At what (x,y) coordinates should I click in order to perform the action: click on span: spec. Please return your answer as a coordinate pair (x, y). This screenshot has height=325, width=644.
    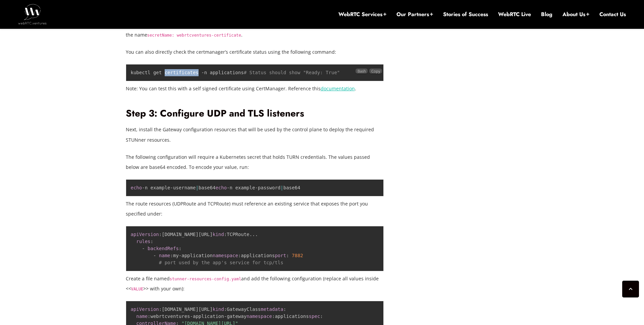
    Looking at the image, I should click on (315, 316).